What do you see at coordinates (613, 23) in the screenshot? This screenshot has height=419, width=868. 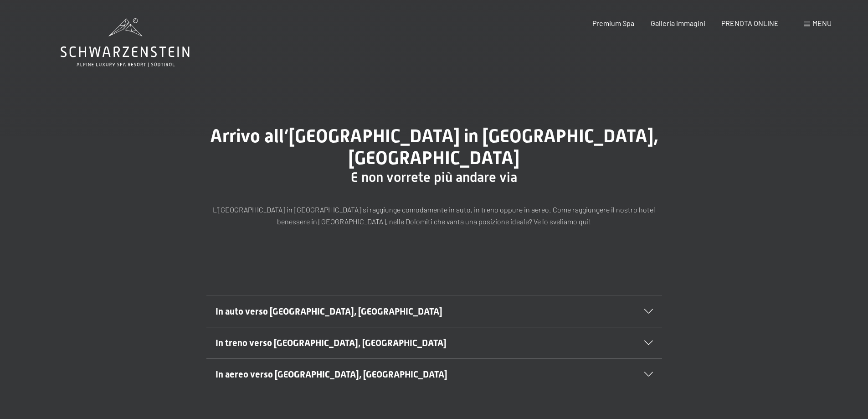 I see `span: Premium Spa` at bounding box center [613, 23].